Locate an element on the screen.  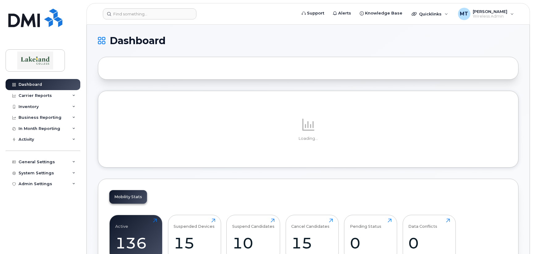
div: Pending Status is located at coordinates (366, 224).